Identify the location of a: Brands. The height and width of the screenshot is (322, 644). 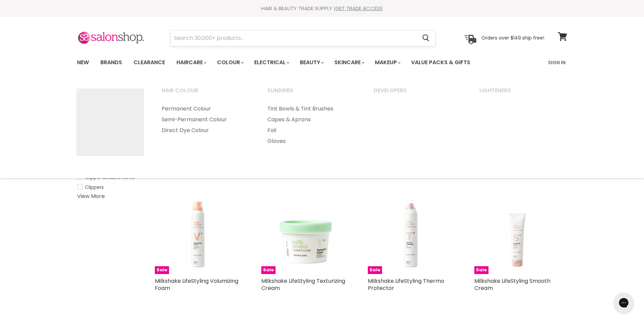
(111, 63).